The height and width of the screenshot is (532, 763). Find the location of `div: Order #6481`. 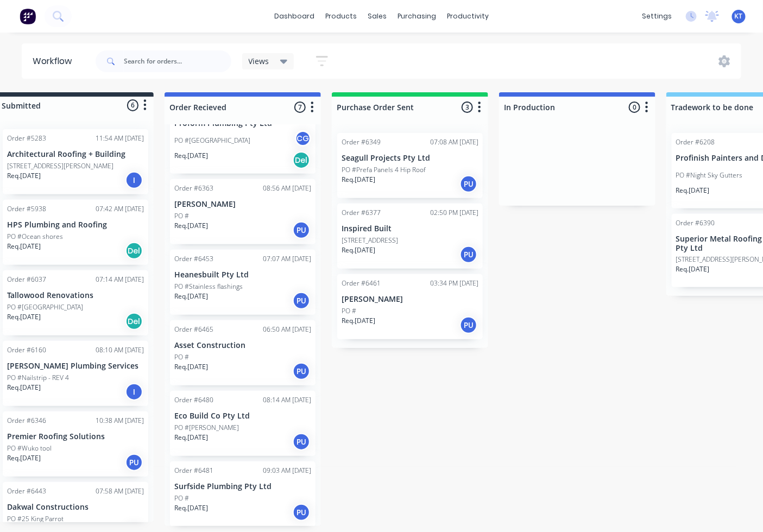

div: Order #6481 is located at coordinates (194, 471).